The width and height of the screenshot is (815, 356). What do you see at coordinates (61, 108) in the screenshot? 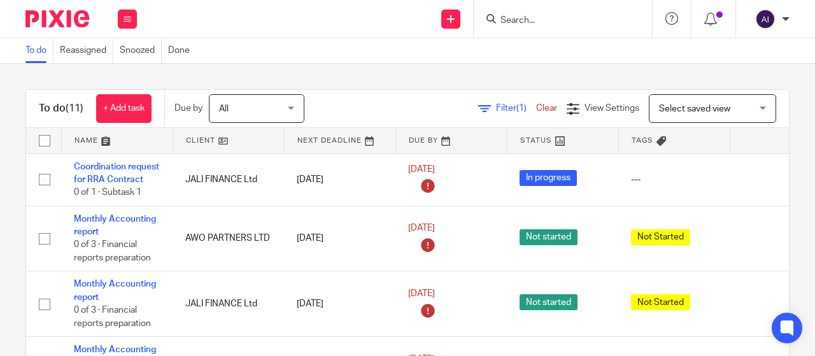
I see `h1: To do` at bounding box center [61, 108].